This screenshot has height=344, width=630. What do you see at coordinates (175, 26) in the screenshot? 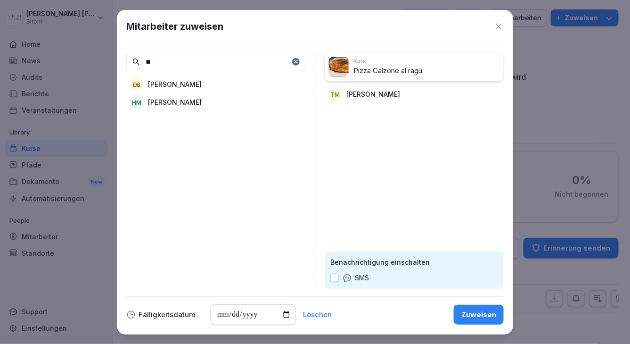
I see `h1: Mitarbeiter zuweisen` at bounding box center [175, 26].